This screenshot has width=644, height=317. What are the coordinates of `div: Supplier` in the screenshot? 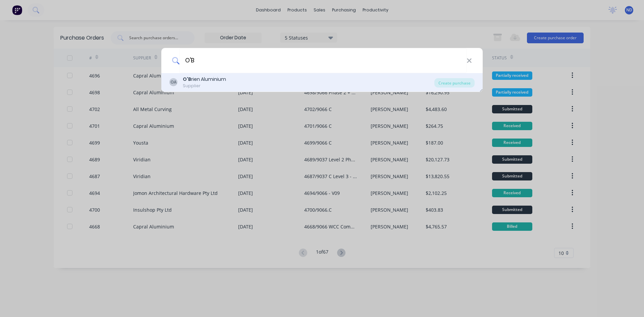 It's located at (204, 86).